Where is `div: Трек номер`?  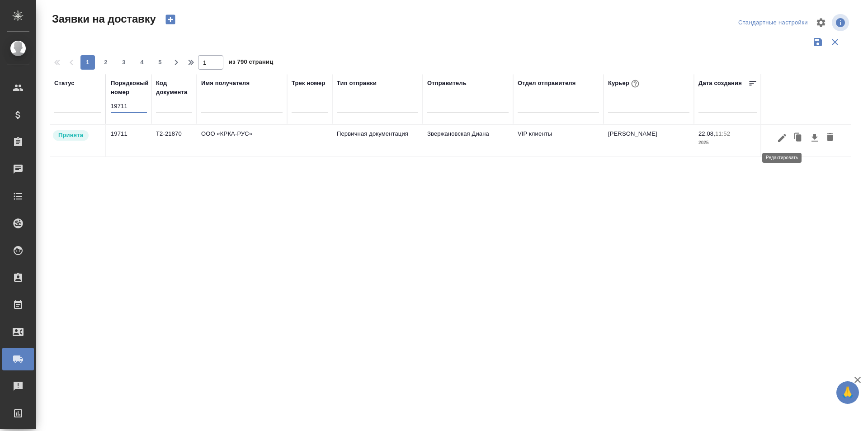 div: Трек номер is located at coordinates (308, 83).